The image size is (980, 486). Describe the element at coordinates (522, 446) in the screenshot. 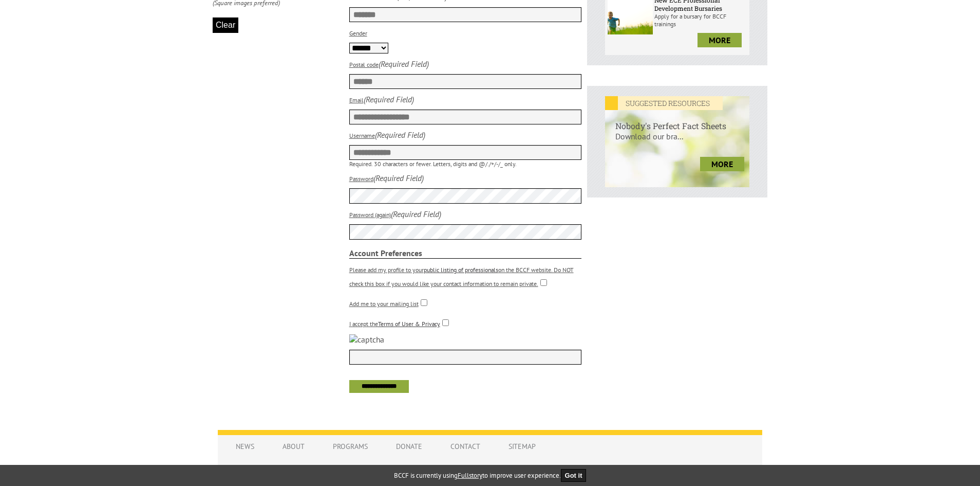

I see `a: Sitemap` at that location.